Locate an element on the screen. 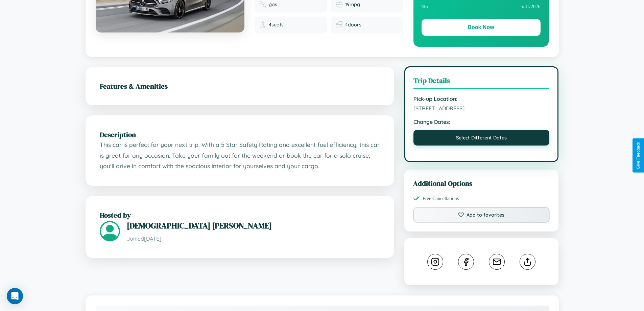 This screenshot has width=644, height=311. button: Select Different Dates is located at coordinates (481, 138).